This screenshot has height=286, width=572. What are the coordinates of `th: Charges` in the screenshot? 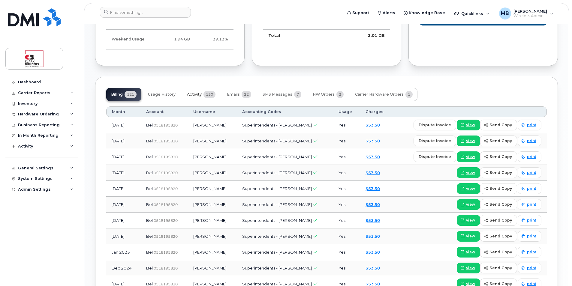 It's located at (376, 112).